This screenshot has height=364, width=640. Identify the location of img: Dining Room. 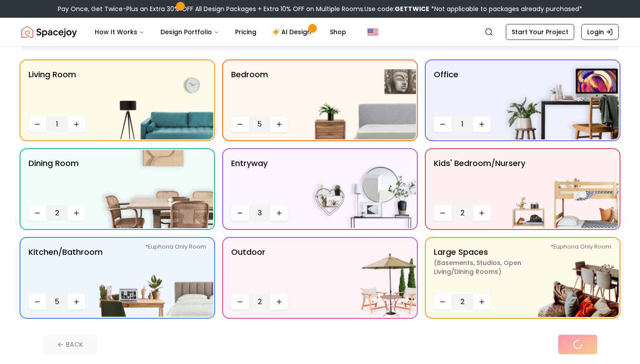
(157, 189).